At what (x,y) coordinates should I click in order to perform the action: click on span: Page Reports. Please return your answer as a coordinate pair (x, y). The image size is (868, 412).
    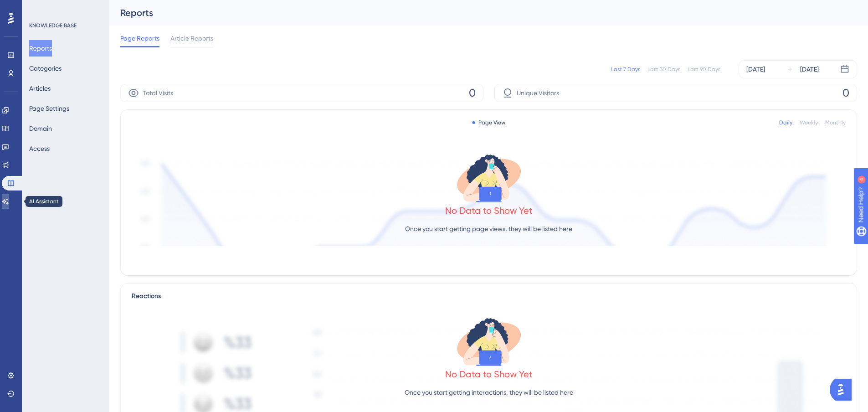
    Looking at the image, I should click on (140, 38).